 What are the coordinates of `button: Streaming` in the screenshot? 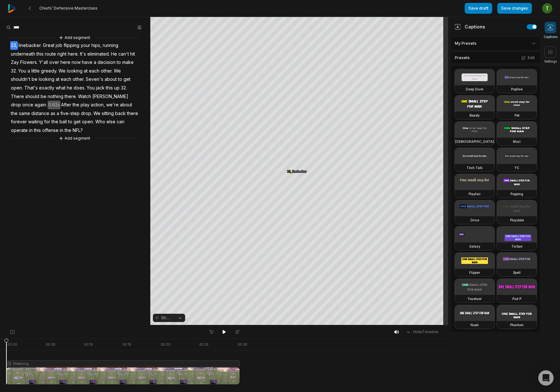 It's located at (169, 318).